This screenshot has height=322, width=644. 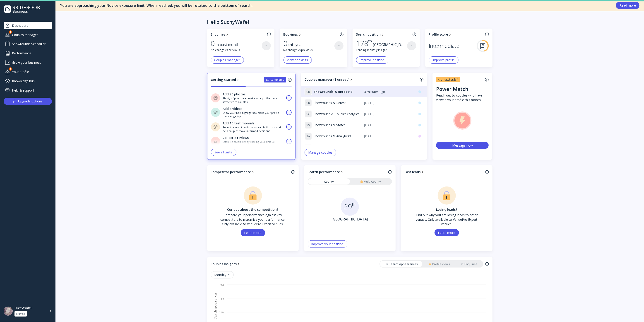 What do you see at coordinates (327, 244) in the screenshot?
I see `div: Improve your position` at bounding box center [327, 244].